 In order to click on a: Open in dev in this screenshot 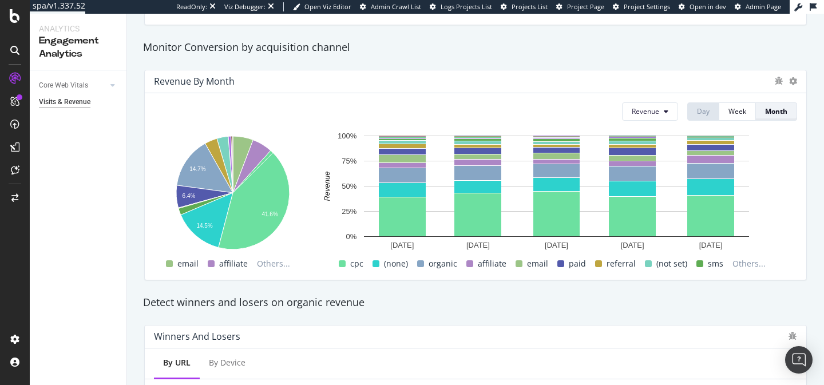, I will do `click(702, 7)`.